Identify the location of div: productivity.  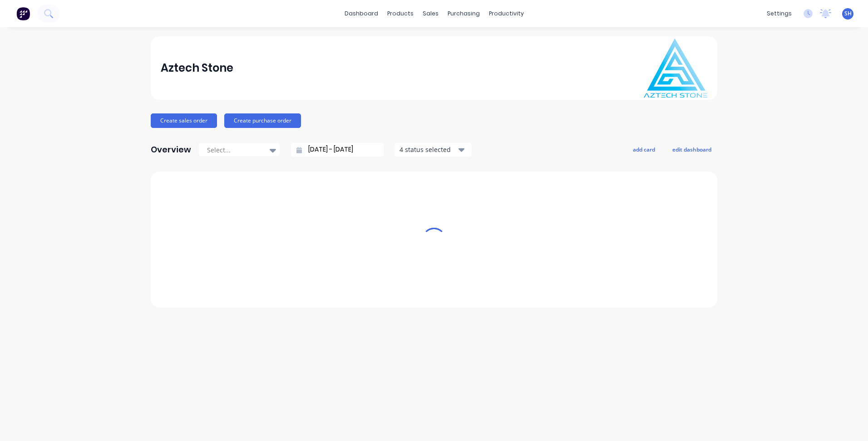
(506, 14).